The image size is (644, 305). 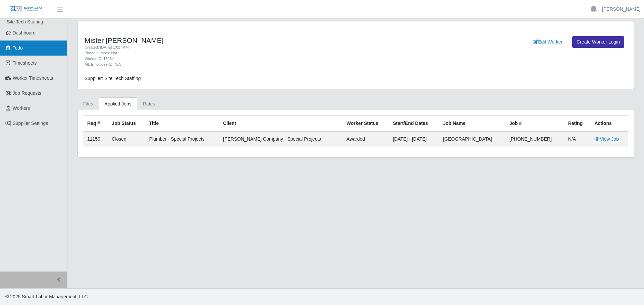 I want to click on span: Job Requests, so click(x=27, y=93).